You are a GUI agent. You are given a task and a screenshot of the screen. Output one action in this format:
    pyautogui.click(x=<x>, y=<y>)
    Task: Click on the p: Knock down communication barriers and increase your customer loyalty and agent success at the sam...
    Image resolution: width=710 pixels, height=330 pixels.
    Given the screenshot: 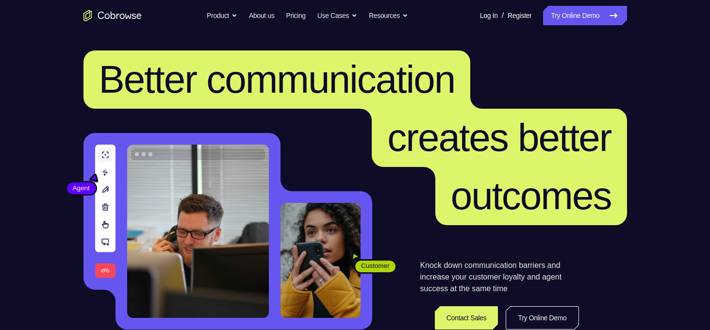 What is the action you would take?
    pyautogui.click(x=499, y=277)
    